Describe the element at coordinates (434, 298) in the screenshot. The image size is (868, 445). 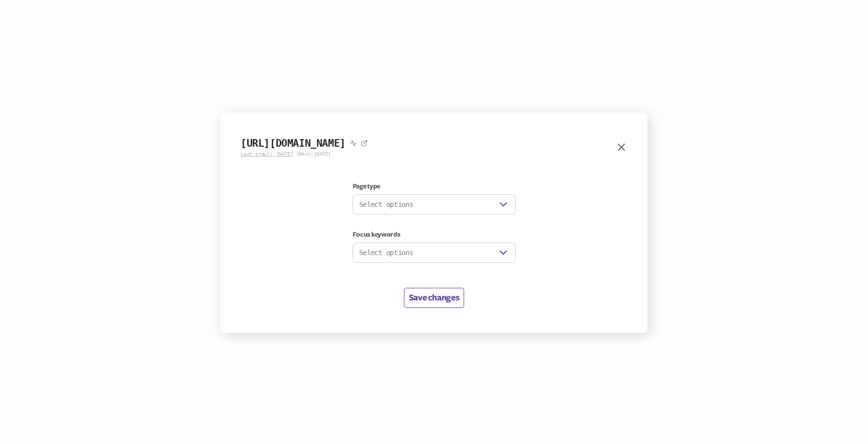
I see `button: Save changes` at that location.